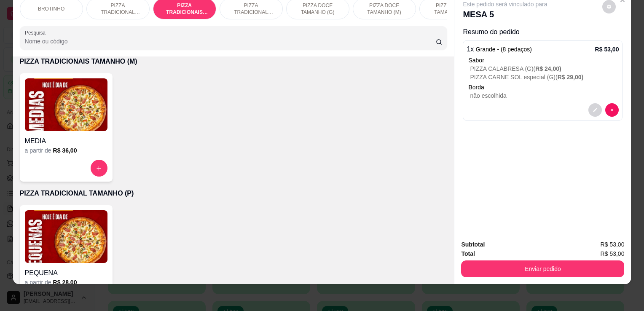  I want to click on span: R$ 24,00 ), so click(549, 68).